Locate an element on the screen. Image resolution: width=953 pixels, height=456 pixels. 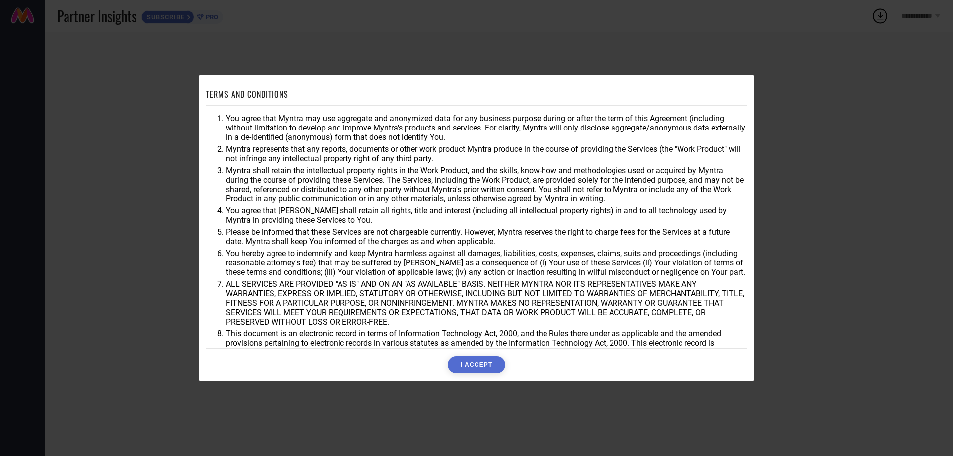
li: This document is an electronic record in terms of Information Technology Act, 2000, and the Rules... is located at coordinates (486, 343).